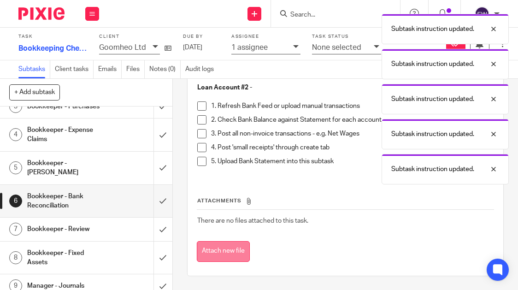 This screenshot has width=518, height=290. Describe the element at coordinates (122, 47) in the screenshot. I see `p: Goomheo Ltd` at that location.